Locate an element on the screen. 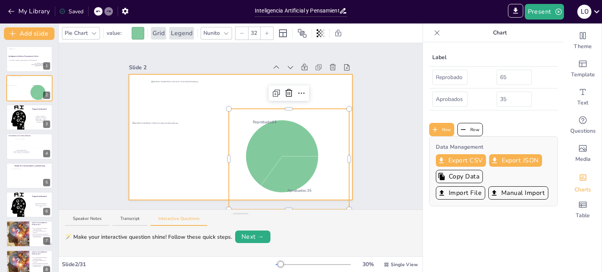 The image size is (602, 272). button: My Library is located at coordinates (29, 11).